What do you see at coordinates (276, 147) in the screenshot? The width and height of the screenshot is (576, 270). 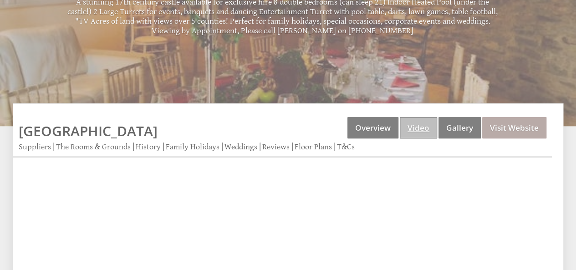 I see `a: Reviews` at bounding box center [276, 147].